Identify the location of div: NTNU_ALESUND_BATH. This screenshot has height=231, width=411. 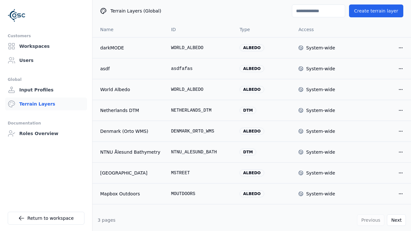
(200, 152).